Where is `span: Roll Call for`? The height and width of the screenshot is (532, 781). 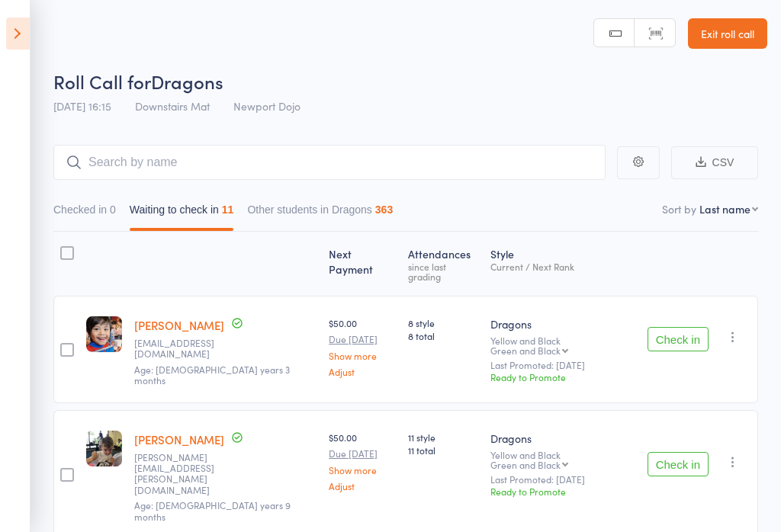
span: Roll Call for is located at coordinates (102, 81).